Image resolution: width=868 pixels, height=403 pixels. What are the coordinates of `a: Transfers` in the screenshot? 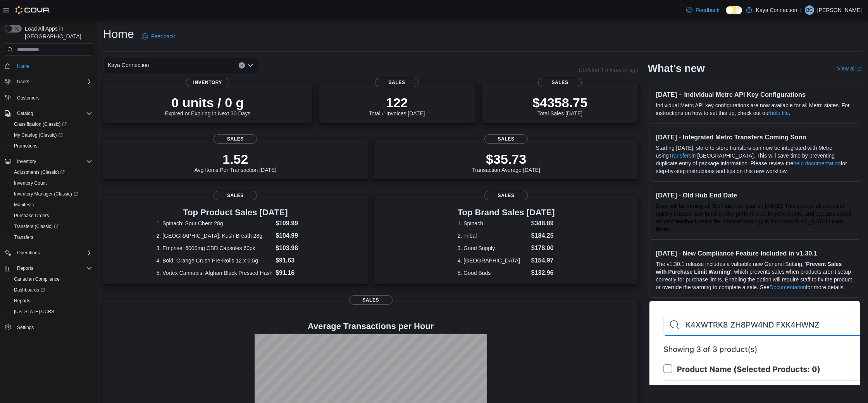 It's located at (24, 238).